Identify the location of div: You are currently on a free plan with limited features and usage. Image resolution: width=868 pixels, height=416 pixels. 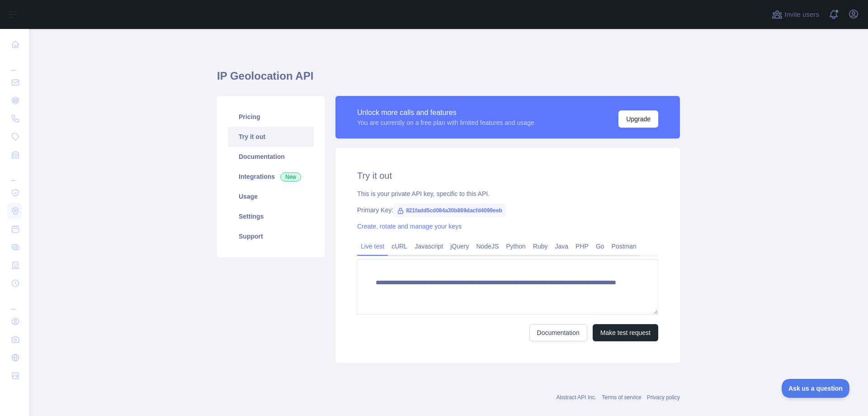
(446, 123).